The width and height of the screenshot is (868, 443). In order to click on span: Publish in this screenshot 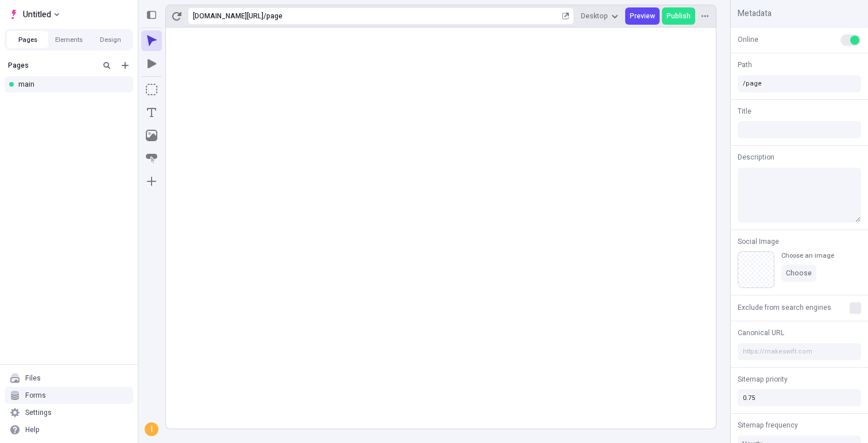, I will do `click(678, 16)`.